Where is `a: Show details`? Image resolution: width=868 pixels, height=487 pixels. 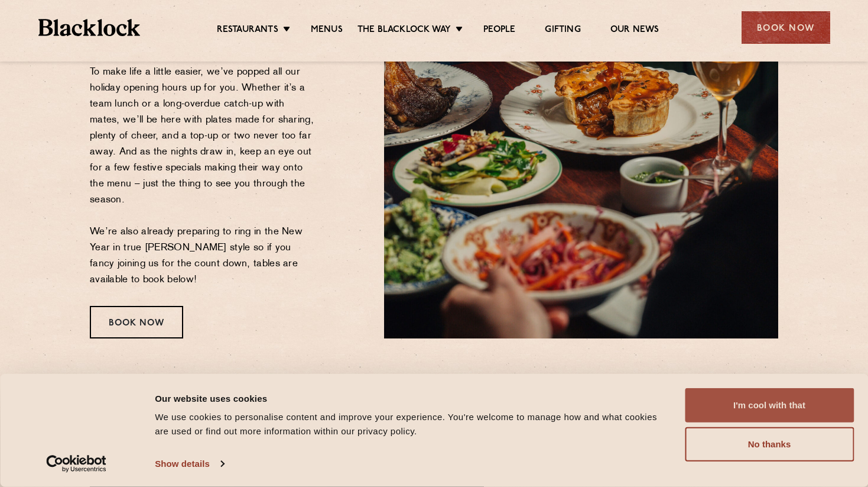
a: Show details is located at coordinates (189, 464).